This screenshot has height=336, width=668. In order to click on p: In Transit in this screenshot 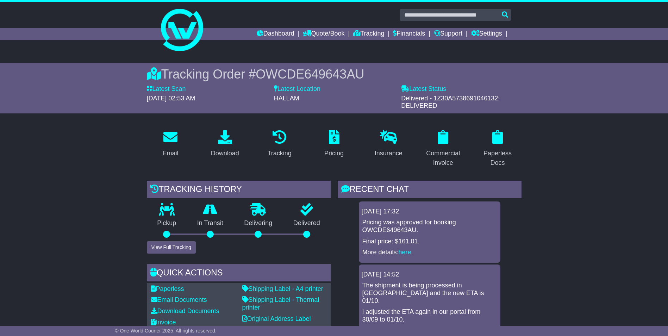, I will do `click(210, 223)`.